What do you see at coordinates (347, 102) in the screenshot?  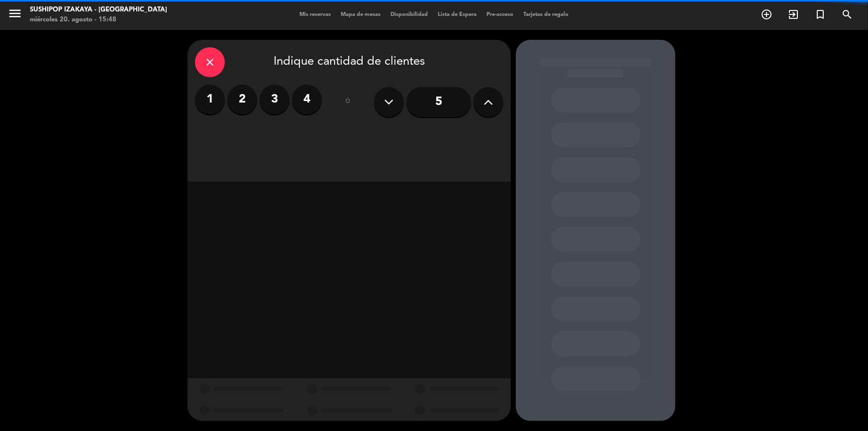 I see `div: ó` at bounding box center [347, 102].